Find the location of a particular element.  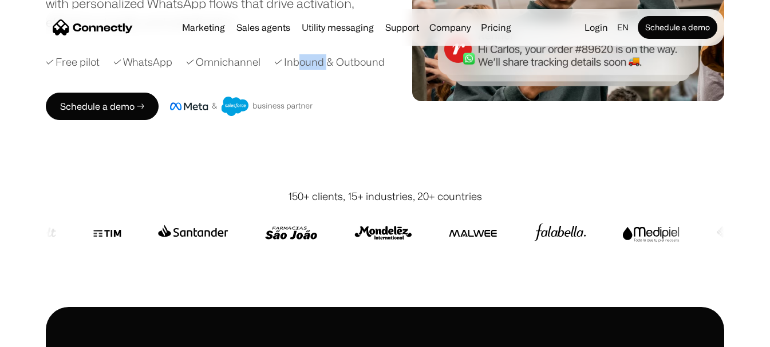

a: Schedule a demo is located at coordinates (677, 27).